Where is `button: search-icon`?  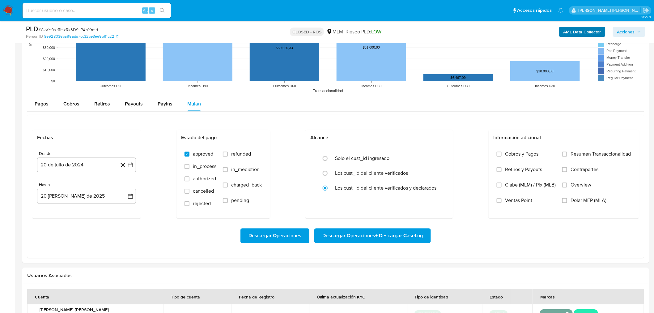
button: search-icon is located at coordinates (162, 11).